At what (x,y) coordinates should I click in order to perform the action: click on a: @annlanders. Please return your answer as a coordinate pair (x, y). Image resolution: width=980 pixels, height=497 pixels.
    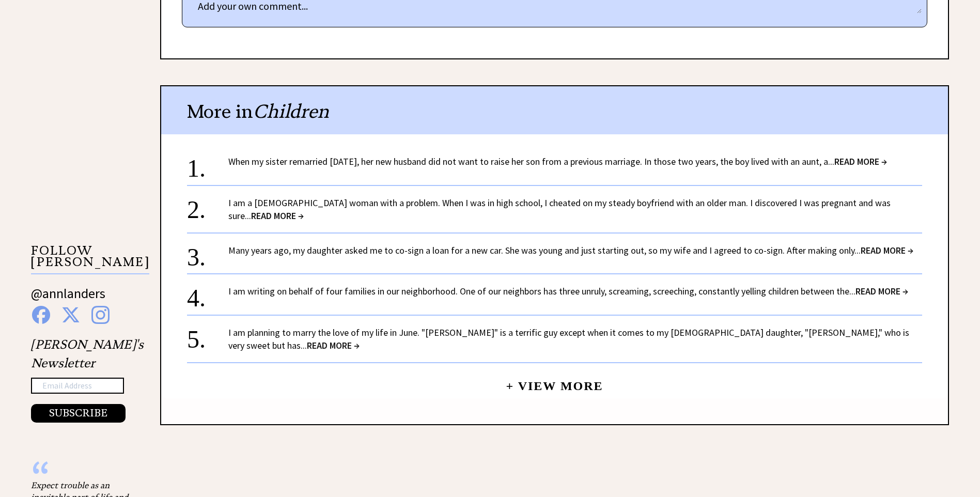
    Looking at the image, I should click on (68, 298).